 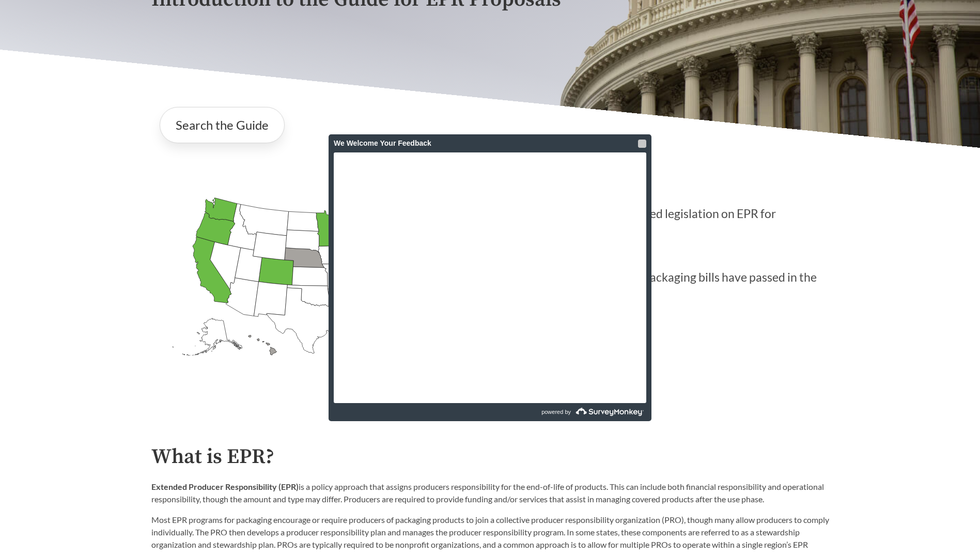 What do you see at coordinates (222, 125) in the screenshot?
I see `a: Search the Guide` at bounding box center [222, 125].